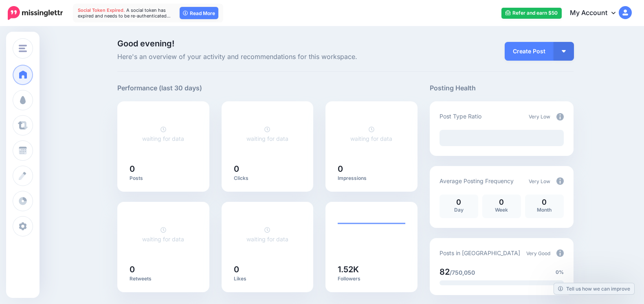 This screenshot has height=304, width=644. What do you see at coordinates (559, 272) in the screenshot?
I see `span: 0%` at bounding box center [559, 272].